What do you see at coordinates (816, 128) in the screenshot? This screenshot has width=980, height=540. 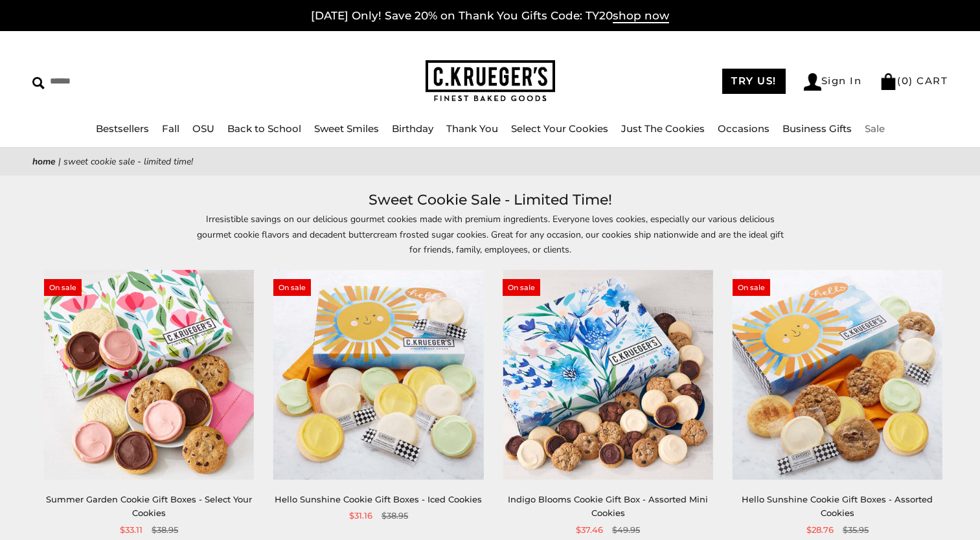 I see `a: Business Gifts` at bounding box center [816, 128].